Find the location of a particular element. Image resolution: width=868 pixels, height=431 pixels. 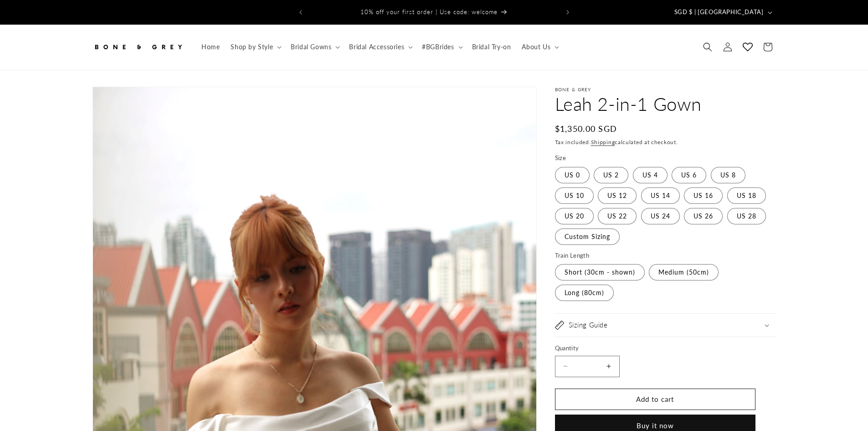

span: Bridal Try-on is located at coordinates (492, 47).